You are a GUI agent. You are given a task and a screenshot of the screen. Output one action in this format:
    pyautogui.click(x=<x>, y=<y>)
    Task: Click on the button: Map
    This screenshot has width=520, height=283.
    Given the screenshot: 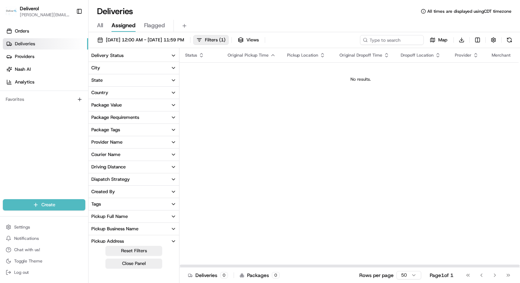 What is the action you would take?
    pyautogui.click(x=439, y=40)
    